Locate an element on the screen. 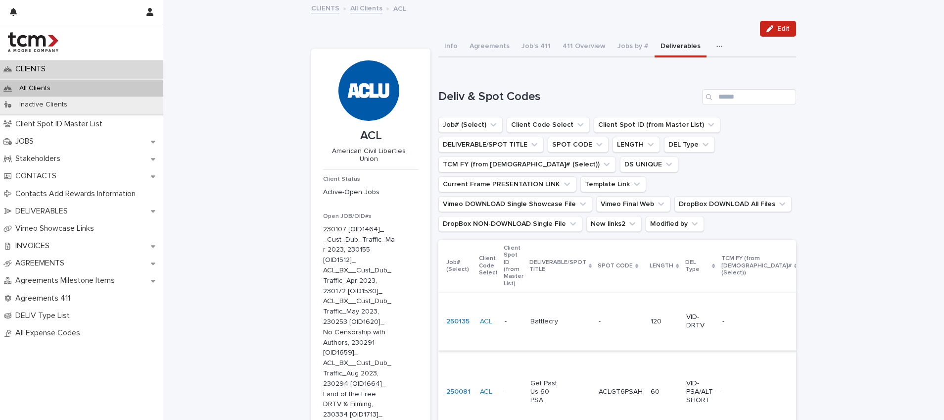 The width and height of the screenshot is (944, 420). button: DropBox DOWNLOAD All Files is located at coordinates (733, 204).